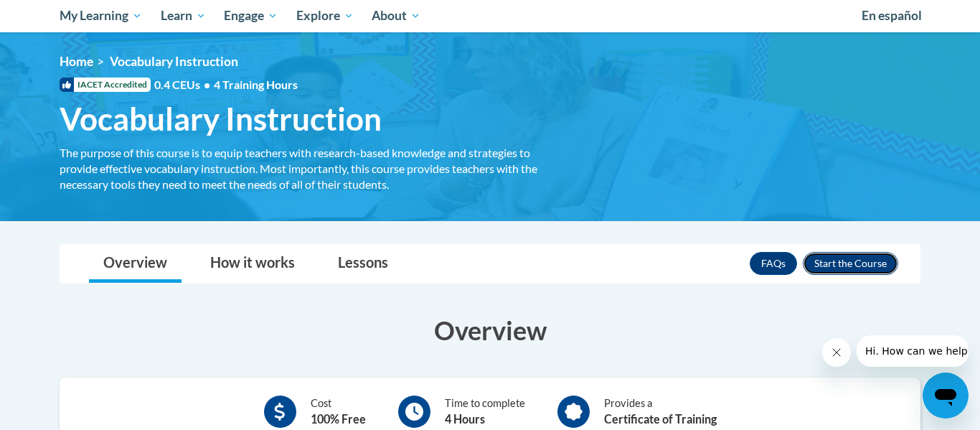  I want to click on span: Engage, so click(251, 16).